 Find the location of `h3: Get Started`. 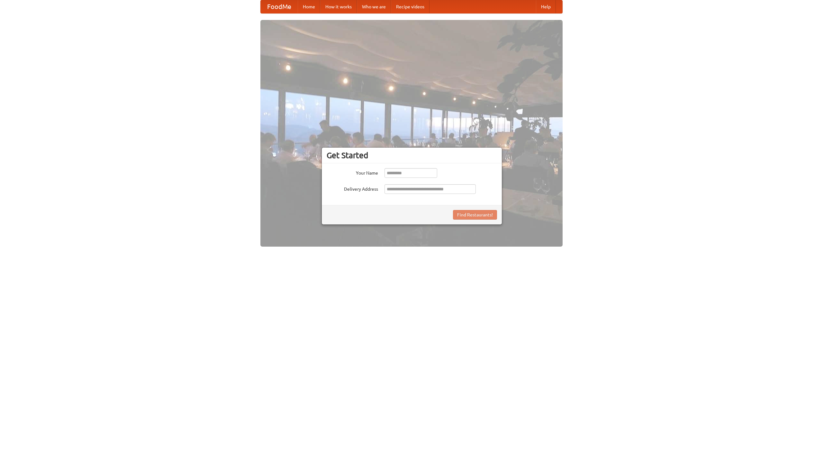

h3: Get Started is located at coordinates (412, 155).